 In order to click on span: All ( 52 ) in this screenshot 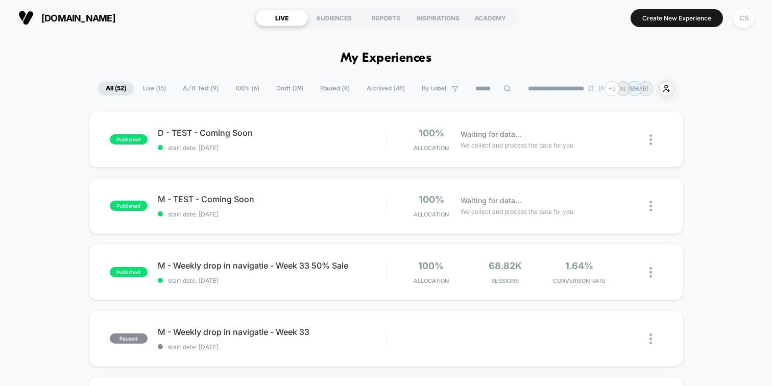, I will do `click(116, 88)`.